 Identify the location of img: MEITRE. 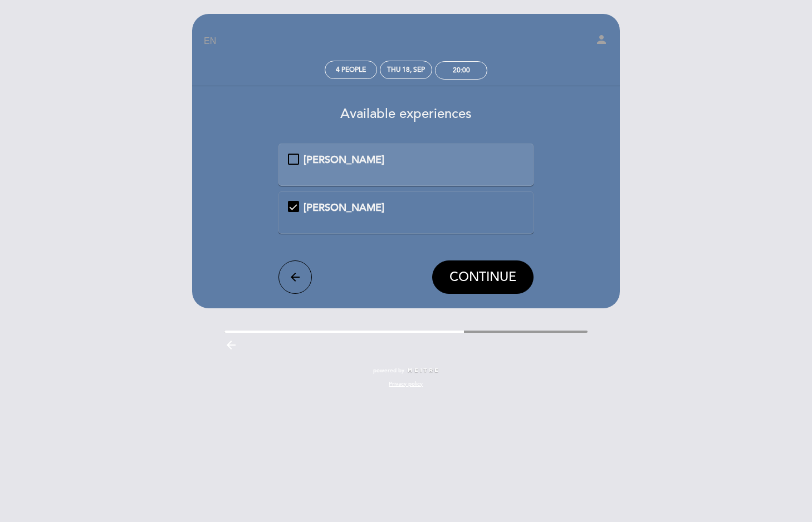
(423, 371).